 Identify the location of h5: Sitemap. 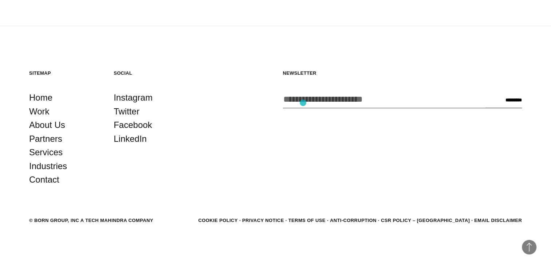
(64, 73).